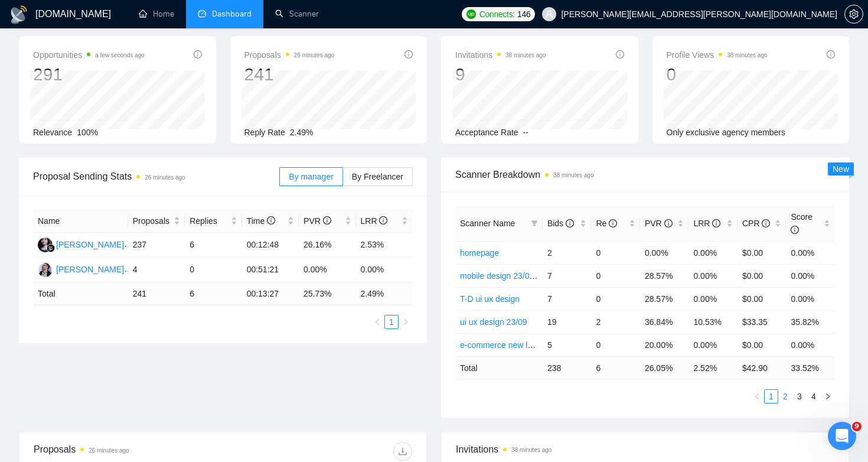 This screenshot has height=462, width=868. Describe the element at coordinates (810, 321) in the screenshot. I see `td: 35.82%` at that location.